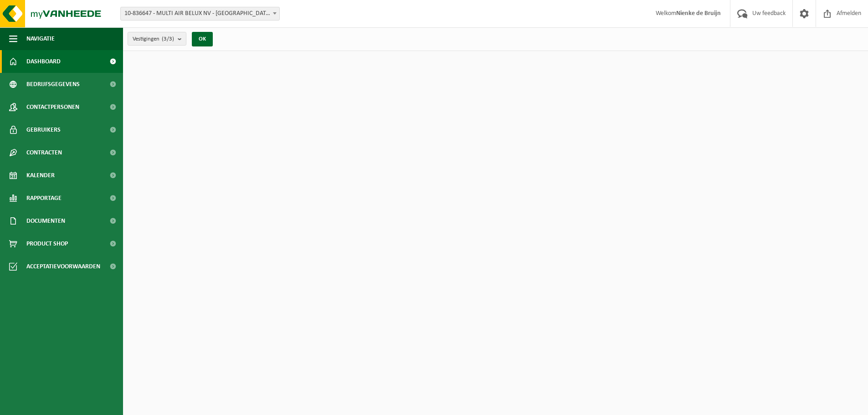 This screenshot has height=415, width=868. Describe the element at coordinates (40, 39) in the screenshot. I see `span: Navigatie` at that location.